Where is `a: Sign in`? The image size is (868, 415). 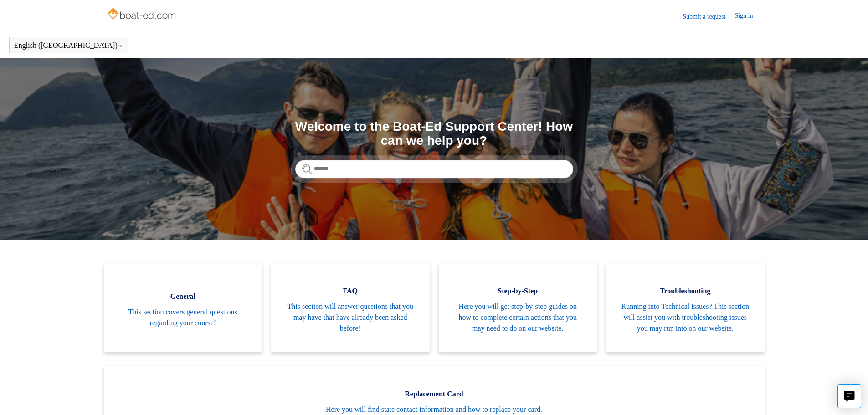 a: Sign in is located at coordinates (748, 16).